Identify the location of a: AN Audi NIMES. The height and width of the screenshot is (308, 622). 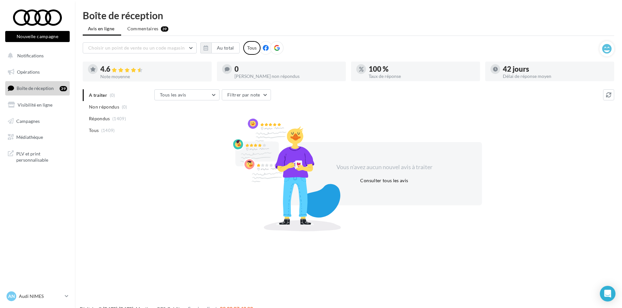
(37, 296).